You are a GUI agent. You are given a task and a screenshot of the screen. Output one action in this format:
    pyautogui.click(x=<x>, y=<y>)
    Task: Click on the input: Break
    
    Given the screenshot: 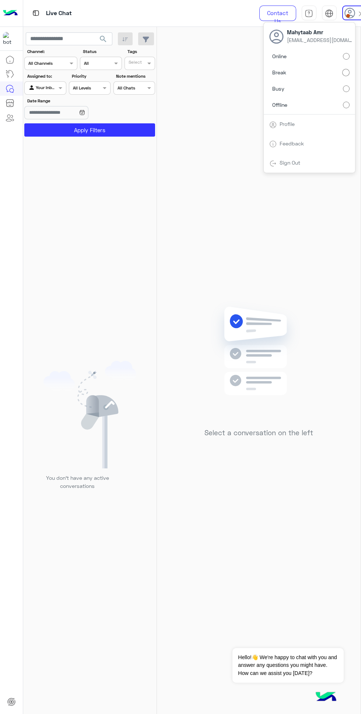 What is the action you would take?
    pyautogui.click(x=346, y=73)
    